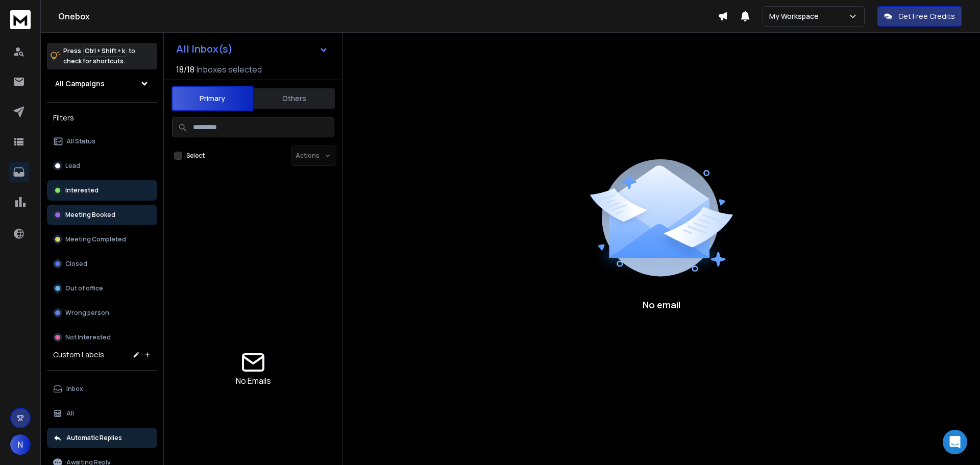 The image size is (980, 465). I want to click on label: Select, so click(195, 156).